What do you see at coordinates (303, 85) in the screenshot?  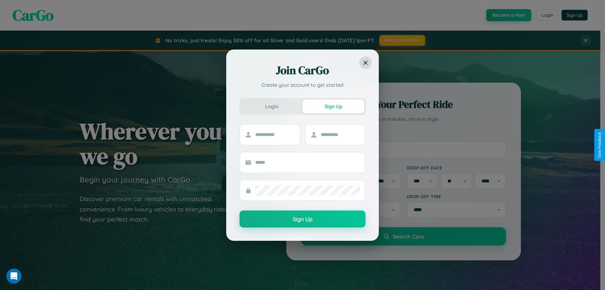 I see `p: Create your account to get started` at bounding box center [303, 85].